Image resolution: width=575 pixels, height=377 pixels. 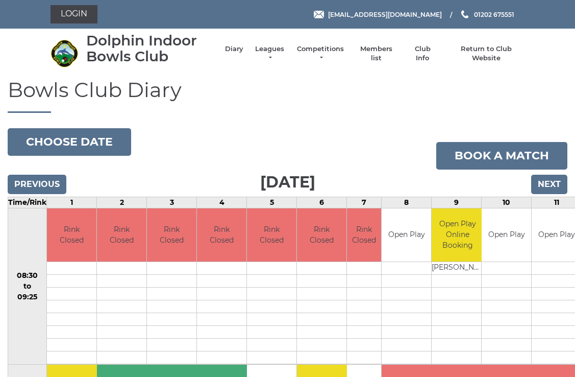 What do you see at coordinates (28, 202) in the screenshot?
I see `td: Time/Rink` at bounding box center [28, 202].